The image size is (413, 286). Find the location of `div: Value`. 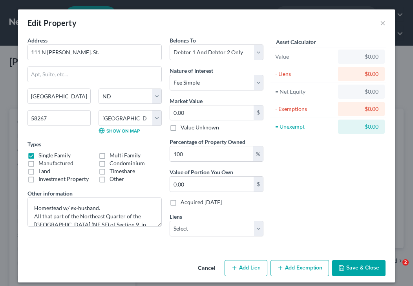

div: Value is located at coordinates (305, 57).